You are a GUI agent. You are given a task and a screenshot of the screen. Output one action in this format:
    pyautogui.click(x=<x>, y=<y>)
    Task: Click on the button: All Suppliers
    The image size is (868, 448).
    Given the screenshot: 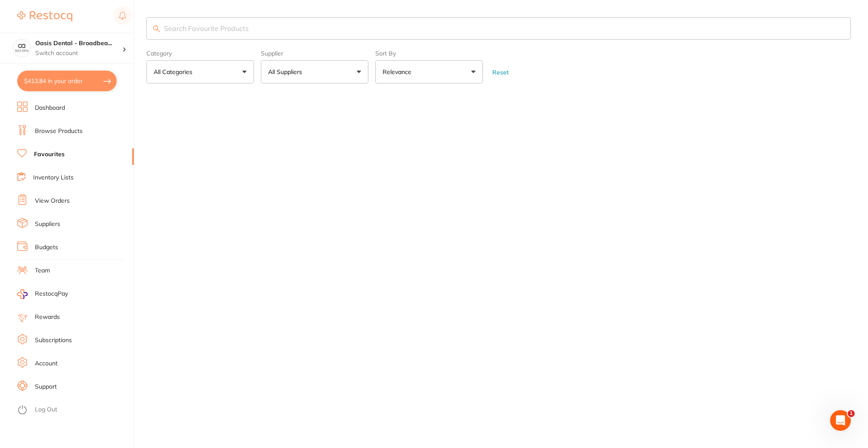 What is the action you would take?
    pyautogui.click(x=315, y=72)
    